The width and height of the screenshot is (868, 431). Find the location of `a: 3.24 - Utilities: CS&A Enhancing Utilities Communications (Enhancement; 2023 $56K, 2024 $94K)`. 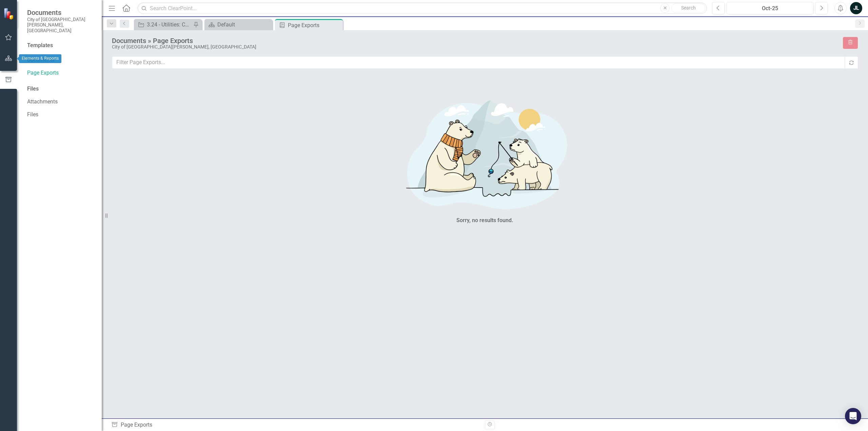

a: 3.24 - Utilities: CS&A Enhancing Utilities Communications (Enhancement; 2023 $56K, 2024 $94K) is located at coordinates (163, 25).